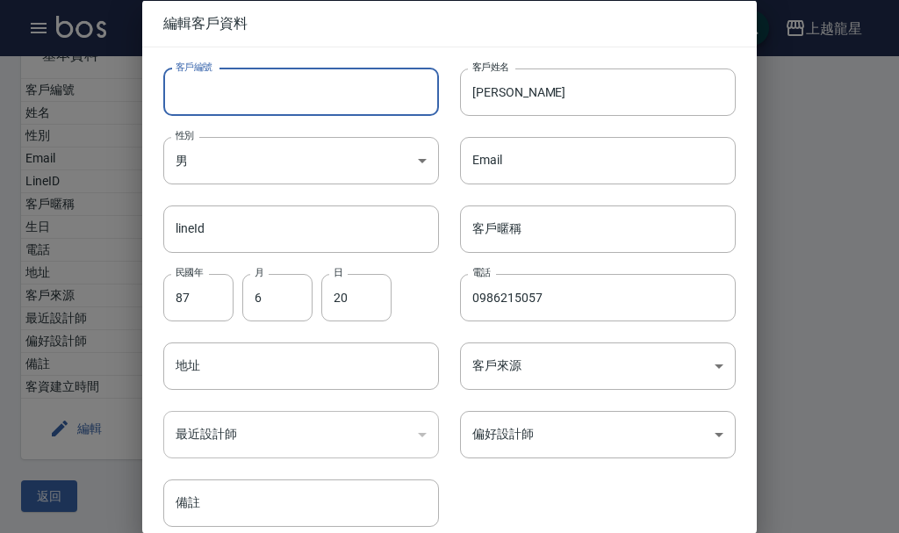 This screenshot has height=533, width=899. Describe the element at coordinates (184, 134) in the screenshot. I see `label: 性別` at that location.